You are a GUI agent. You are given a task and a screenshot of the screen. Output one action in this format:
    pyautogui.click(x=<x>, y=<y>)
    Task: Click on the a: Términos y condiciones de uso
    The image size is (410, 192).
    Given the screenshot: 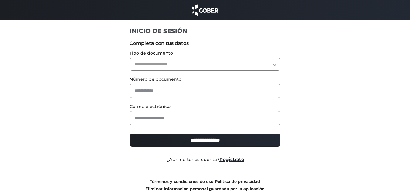 What is the action you would take?
    pyautogui.click(x=182, y=182)
    